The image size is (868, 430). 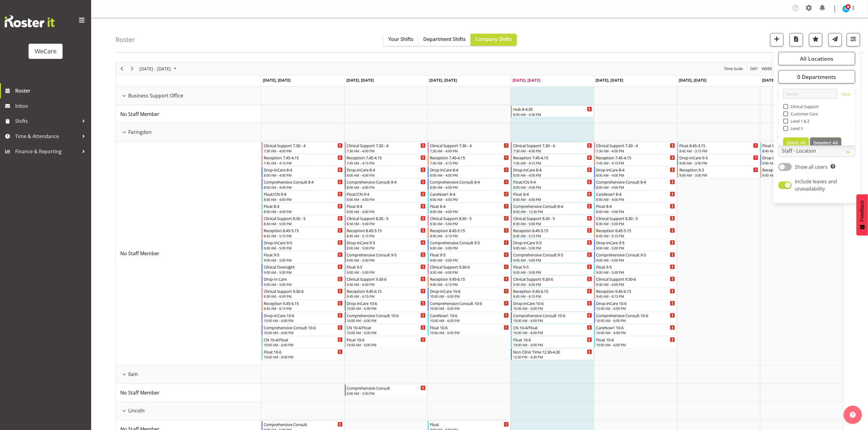 I want to click on span: Day, so click(x=754, y=69).